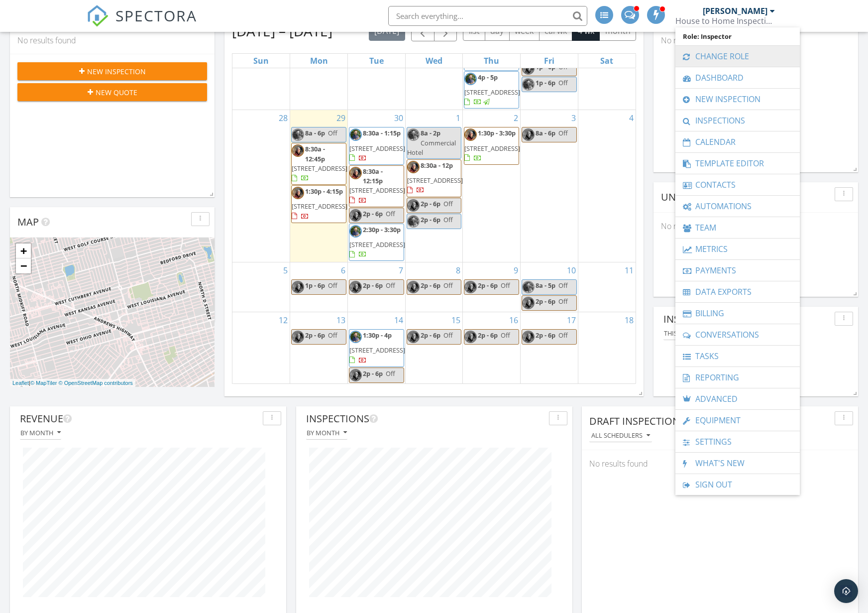  I want to click on a: Thursday, so click(491, 61).